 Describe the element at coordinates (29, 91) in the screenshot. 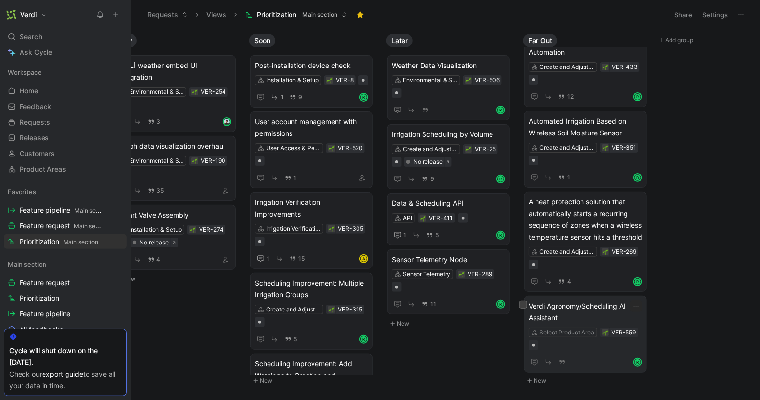

I see `span: Home` at that location.